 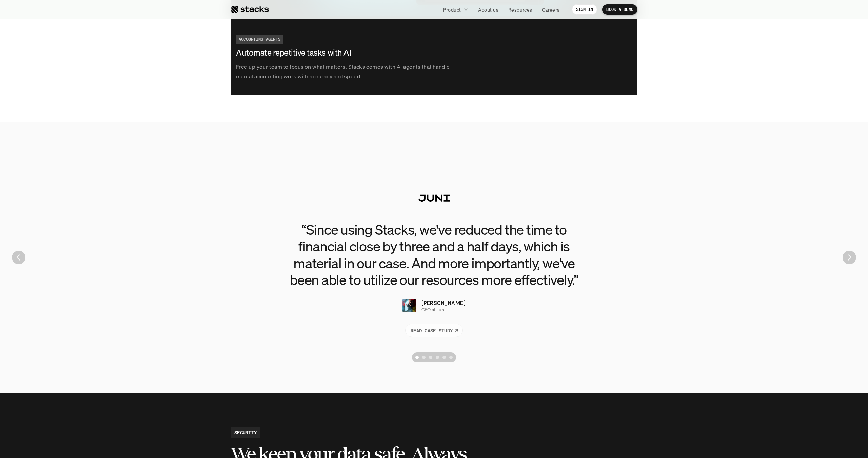 I want to click on h3: Automate repetitive tasks with AI, so click(x=329, y=53).